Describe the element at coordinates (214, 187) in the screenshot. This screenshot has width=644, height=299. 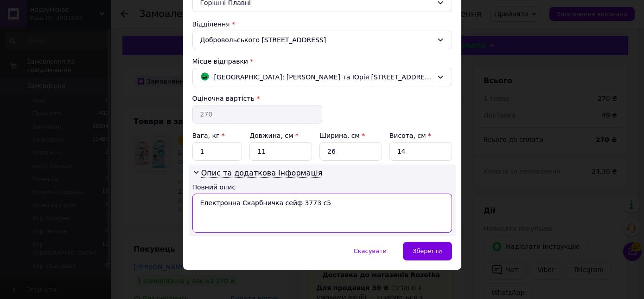
I see `label: Повний опис` at that location.